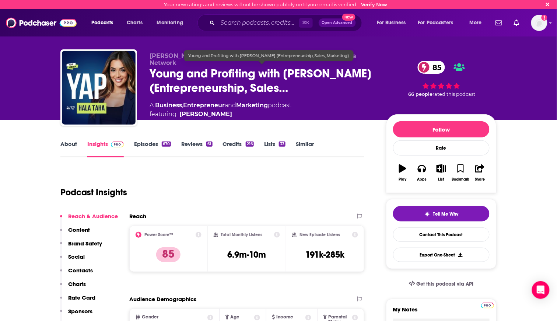 This screenshot has height=321, width=557. What do you see at coordinates (89, 219) in the screenshot?
I see `button: Reach & Audience` at bounding box center [89, 219].